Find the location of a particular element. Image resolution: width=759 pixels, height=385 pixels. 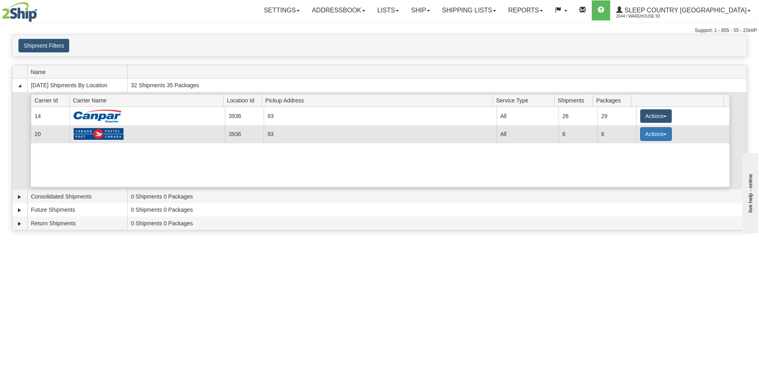

td: Future Shipments is located at coordinates (77, 210).